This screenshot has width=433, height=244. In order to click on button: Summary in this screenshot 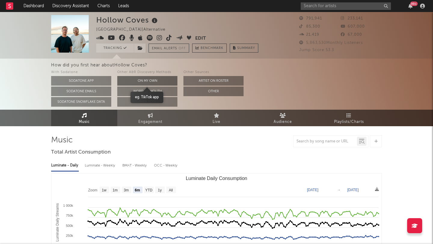, I will do `click(244, 48)`.